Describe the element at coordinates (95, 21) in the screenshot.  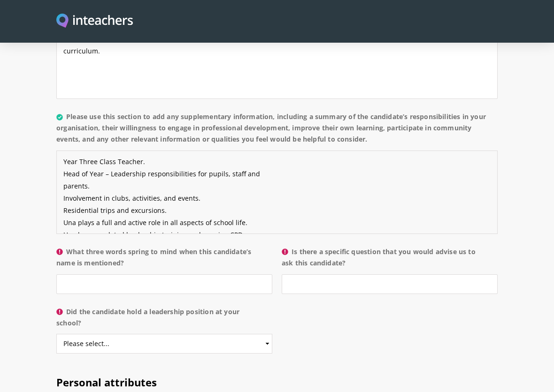
I see `img: Inteachers` at that location.